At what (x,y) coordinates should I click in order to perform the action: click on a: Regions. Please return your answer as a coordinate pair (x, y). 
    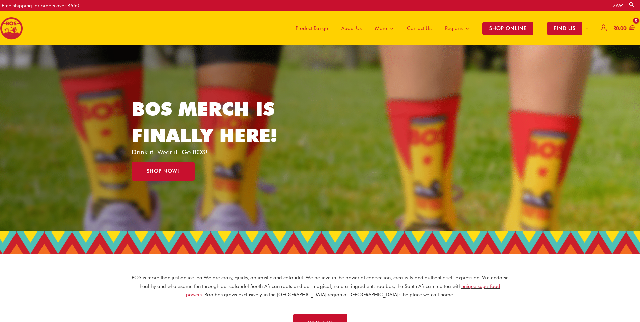
    Looking at the image, I should click on (457, 28).